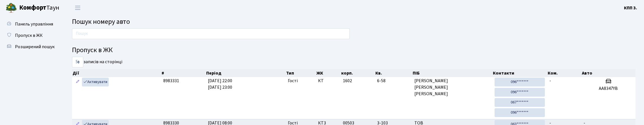 The width and height of the screenshot is (644, 125). Describe the element at coordinates (630, 8) in the screenshot. I see `b: КПП 3.` at that location.